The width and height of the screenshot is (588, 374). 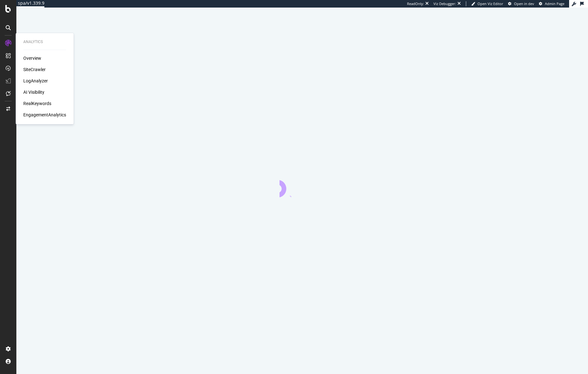 What do you see at coordinates (44, 42) in the screenshot?
I see `div: Analytics` at bounding box center [44, 42].